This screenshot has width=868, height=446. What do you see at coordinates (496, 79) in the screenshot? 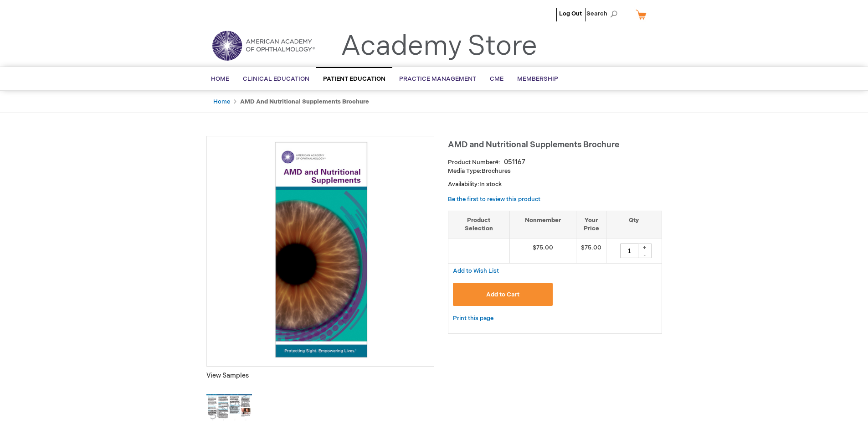
I see `span: CME` at bounding box center [496, 79].